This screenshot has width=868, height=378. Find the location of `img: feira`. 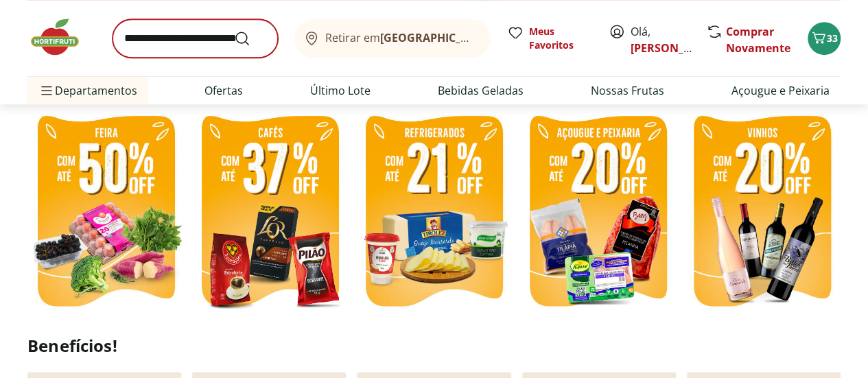

img: feira is located at coordinates (106, 213).